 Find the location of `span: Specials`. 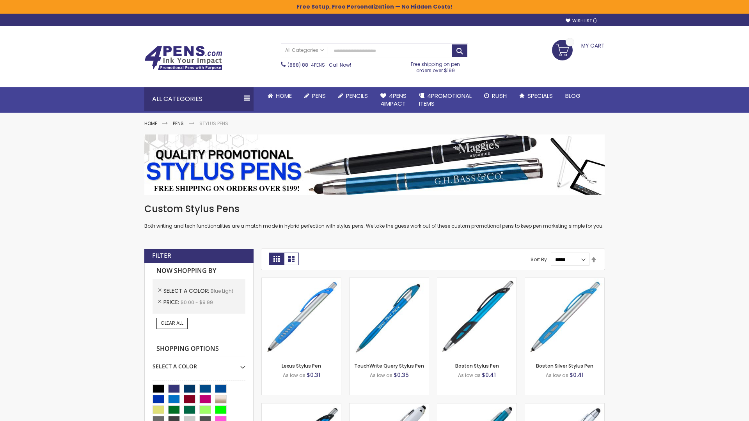

span: Specials is located at coordinates (540, 96).